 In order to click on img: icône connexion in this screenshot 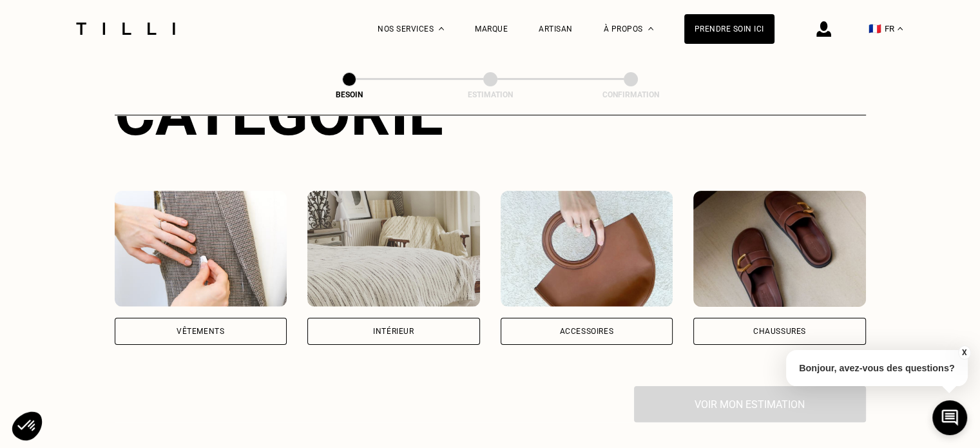, I will do `click(823, 29)`.